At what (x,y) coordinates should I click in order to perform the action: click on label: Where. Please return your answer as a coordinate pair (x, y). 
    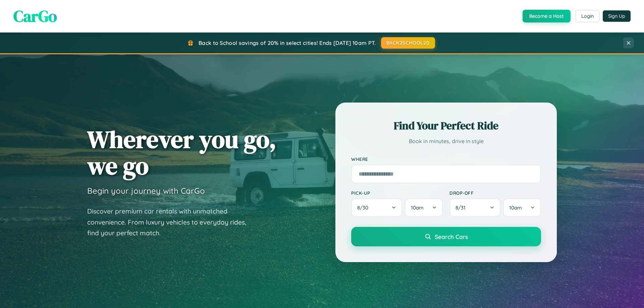
    Looking at the image, I should click on (446, 159).